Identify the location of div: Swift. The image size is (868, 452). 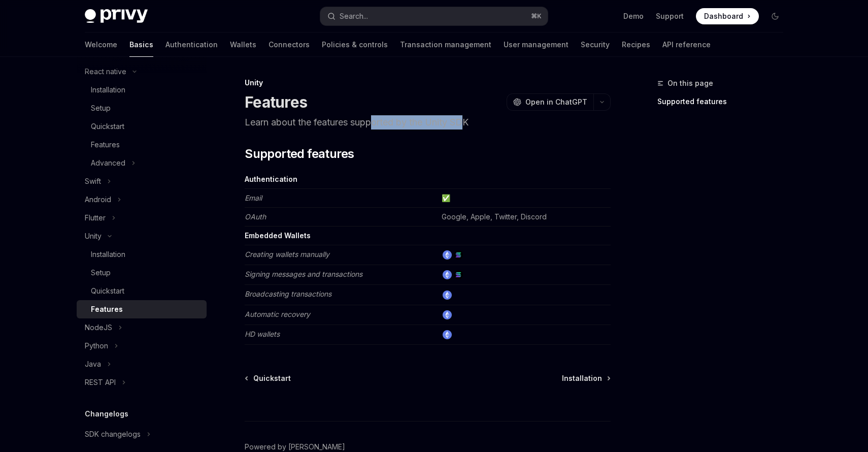
(93, 181).